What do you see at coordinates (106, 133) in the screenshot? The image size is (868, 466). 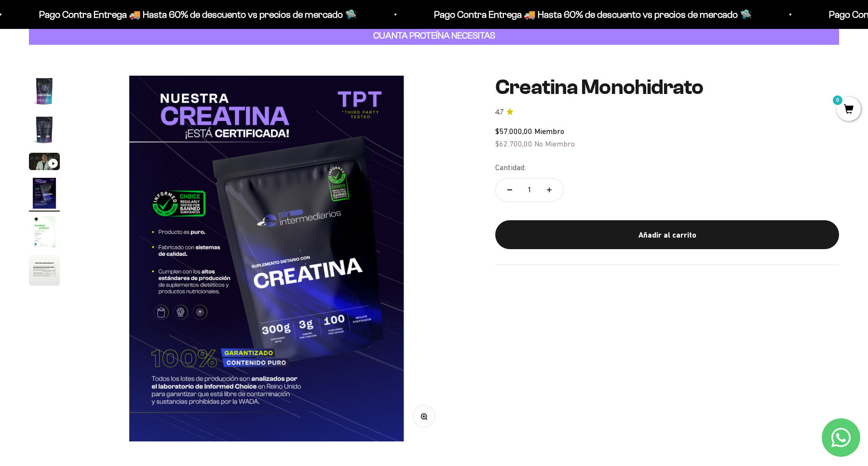 I see `div: Comparativa con otros productos similares` at bounding box center [106, 133].